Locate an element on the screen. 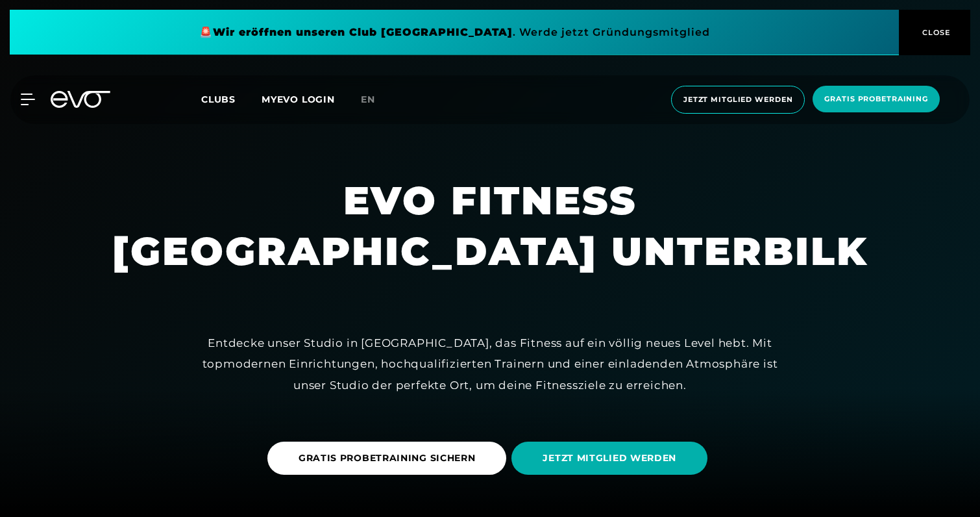 Image resolution: width=980 pixels, height=517 pixels. a: GRATIS PROBETRAINING SICHERN is located at coordinates (389, 458).